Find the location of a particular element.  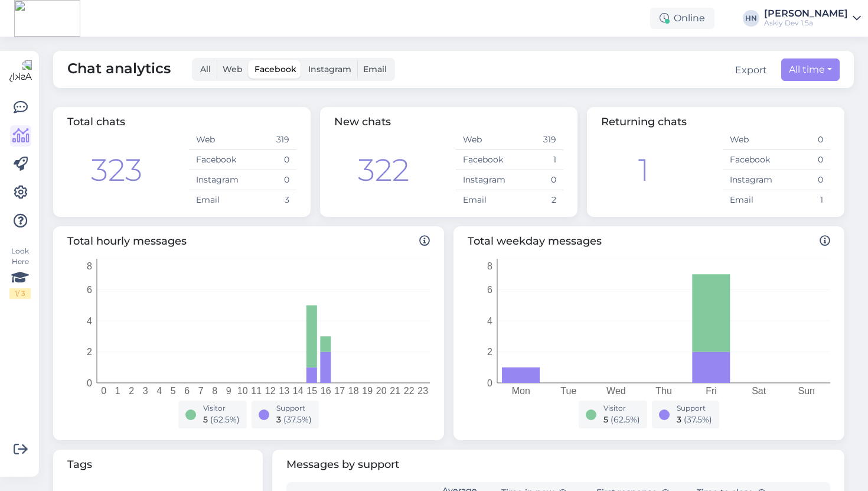

tspan: 21 is located at coordinates (395, 391).